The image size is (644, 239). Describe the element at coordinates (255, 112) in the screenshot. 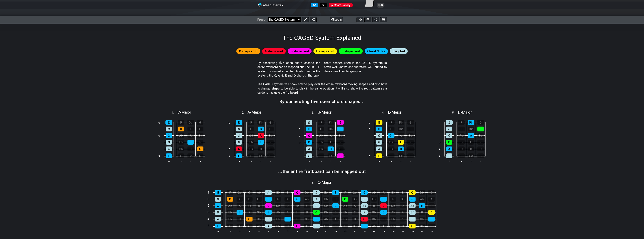

I see `span: A - Major` at that location.